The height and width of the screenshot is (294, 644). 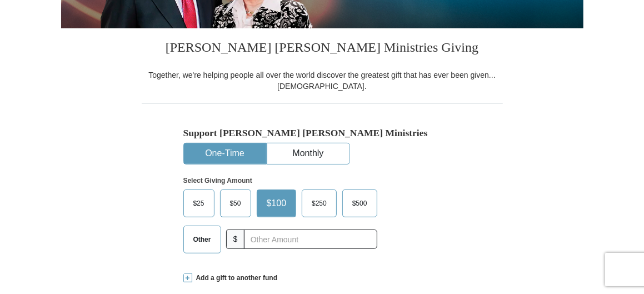 I want to click on span: Add a gift to another fund, so click(x=235, y=278).